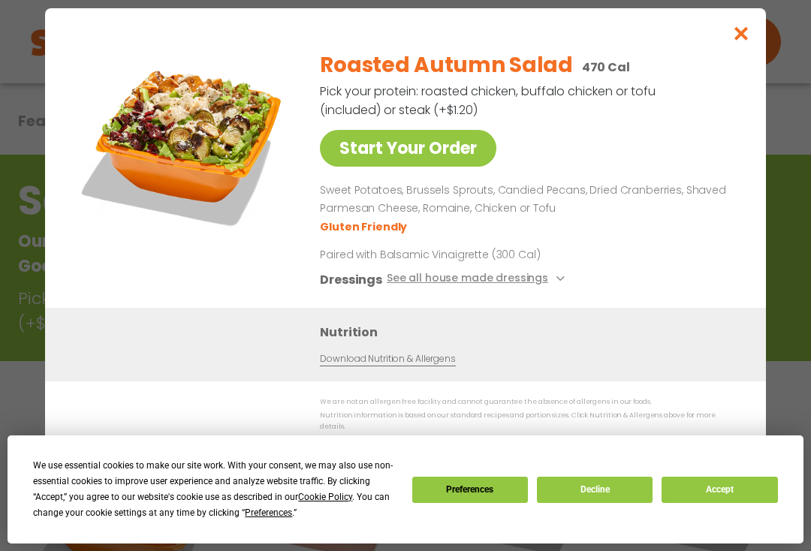  Describe the element at coordinates (719, 490) in the screenshot. I see `button: Accept` at that location.